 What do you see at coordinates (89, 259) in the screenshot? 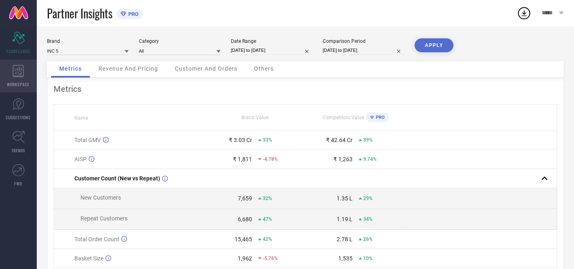
I see `span: Basket Size` at bounding box center [89, 259].